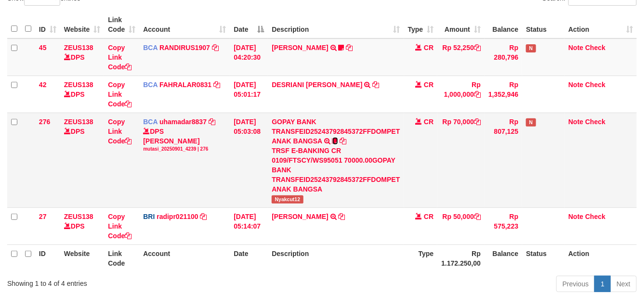 This screenshot has height=295, width=644. I want to click on a: Copy Rp 52,250 to clipboard, so click(477, 47).